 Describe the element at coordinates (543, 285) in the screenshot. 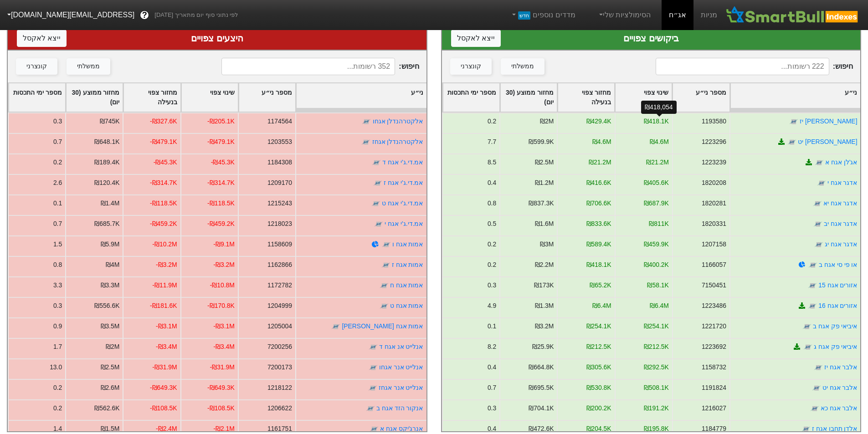

I see `div: ₪173K` at that location.